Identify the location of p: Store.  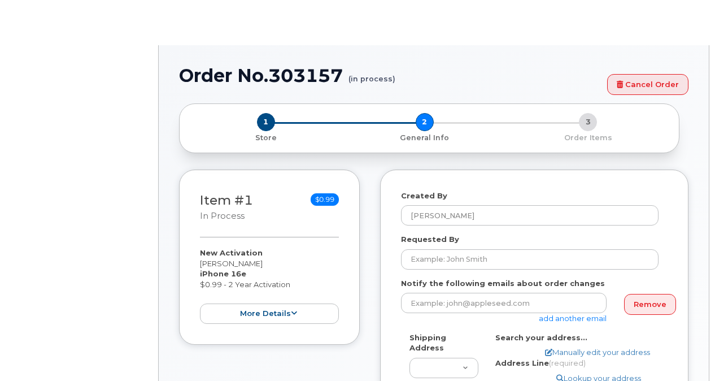
(266, 138).